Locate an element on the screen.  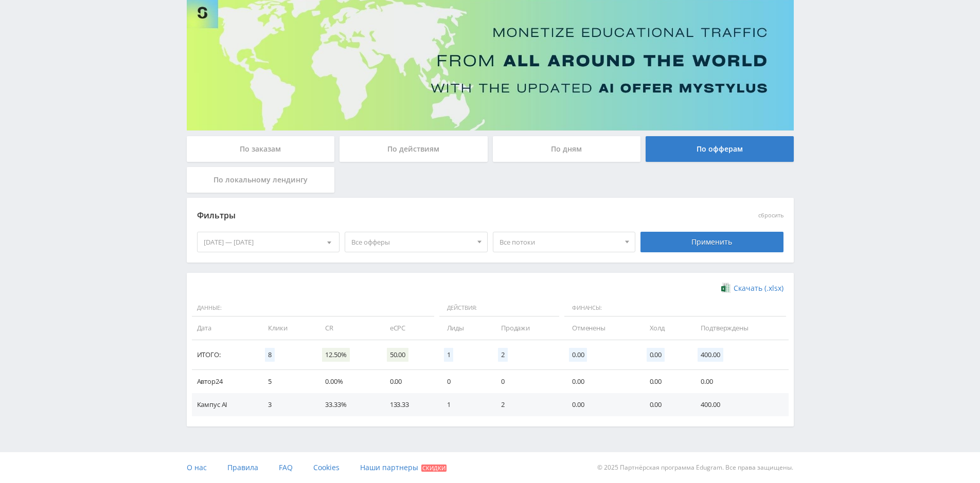
span: Наши партнеры is located at coordinates (389, 468).